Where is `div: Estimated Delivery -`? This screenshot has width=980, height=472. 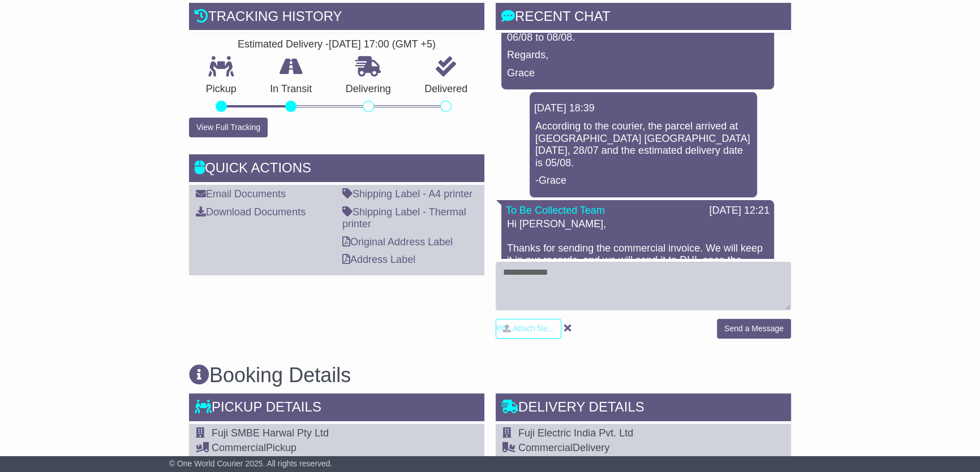 div: Estimated Delivery - is located at coordinates (336, 45).